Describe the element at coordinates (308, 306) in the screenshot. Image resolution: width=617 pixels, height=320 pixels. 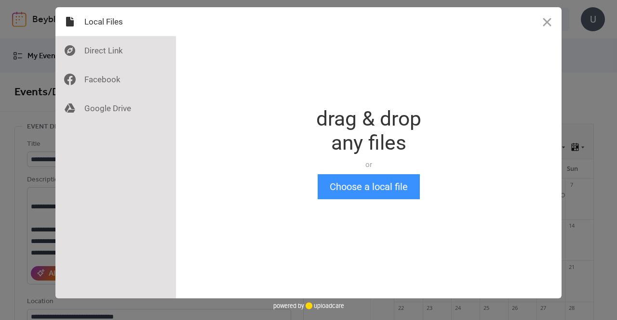
I see `div: powered by` at that location.